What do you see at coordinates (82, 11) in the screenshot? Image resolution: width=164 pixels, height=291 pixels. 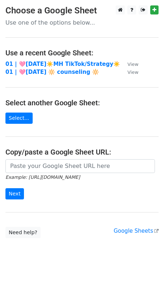 I see `h3: Choose a Google Sheet` at bounding box center [82, 11].